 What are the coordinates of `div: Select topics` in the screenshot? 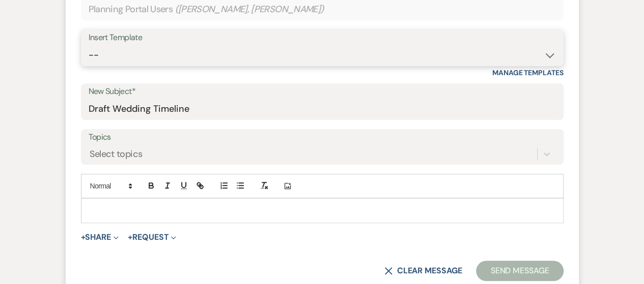 It's located at (116, 154).